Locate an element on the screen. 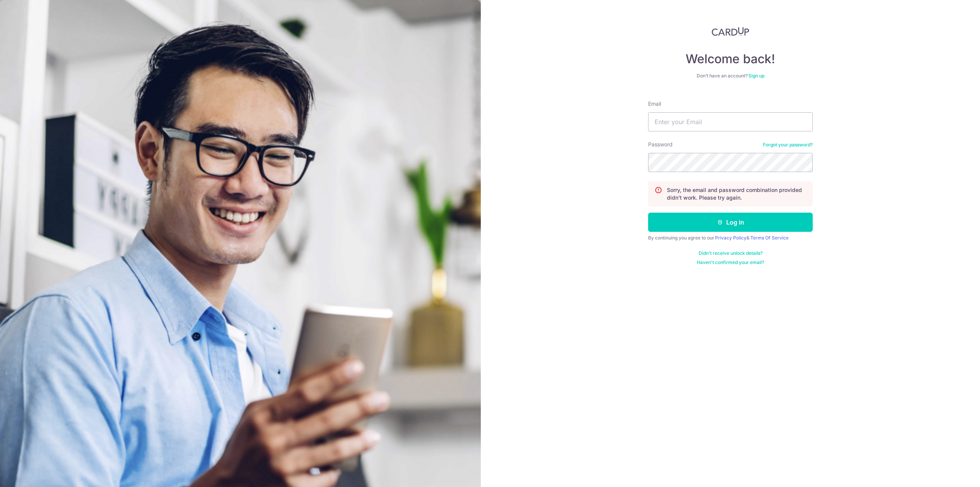 This screenshot has height=487, width=980. p: Sorry, the email and password combination provided didn't work. Please try again. is located at coordinates (736, 194).